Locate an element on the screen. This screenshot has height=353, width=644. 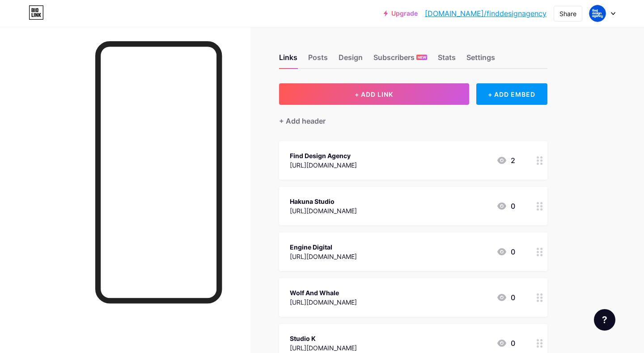
div: Engine Digital is located at coordinates (323, 247).